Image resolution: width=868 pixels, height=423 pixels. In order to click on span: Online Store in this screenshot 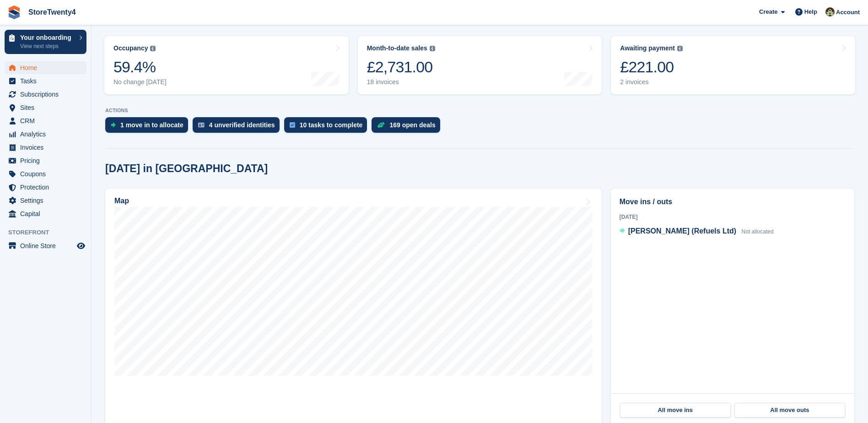, I will do `click(48, 246)`.